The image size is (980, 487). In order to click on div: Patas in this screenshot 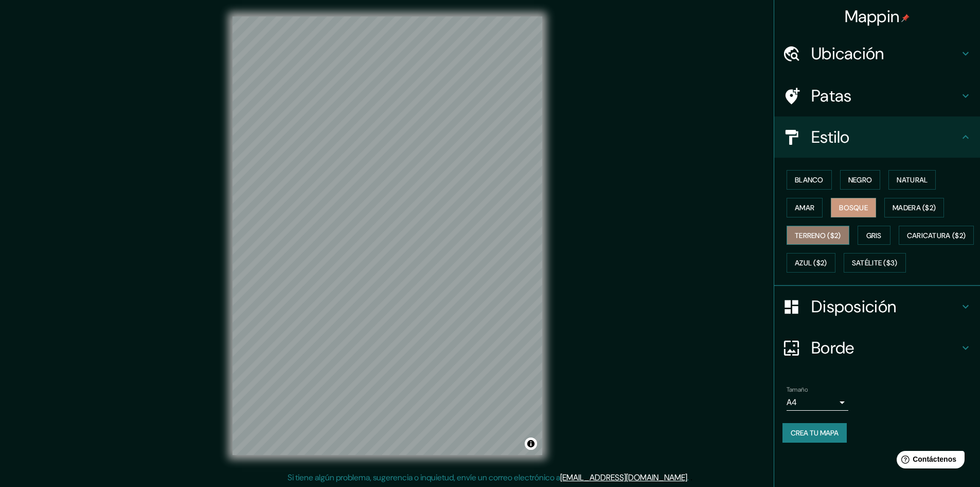, I will do `click(877, 96)`.